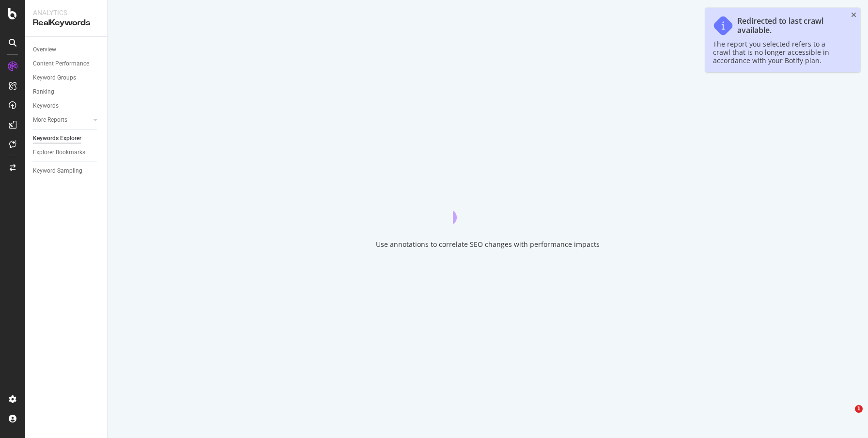 The width and height of the screenshot is (868, 438). I want to click on div: Keywords Explorer, so click(57, 138).